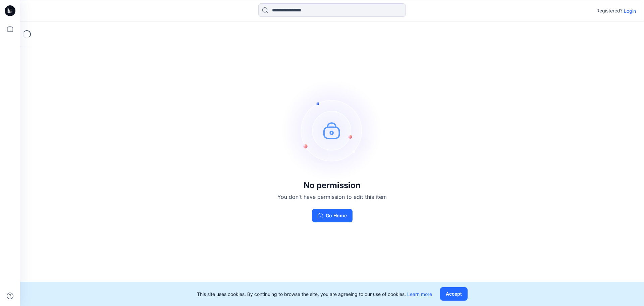 This screenshot has width=644, height=306. Describe the element at coordinates (332, 185) in the screenshot. I see `h3: No permission` at that location.